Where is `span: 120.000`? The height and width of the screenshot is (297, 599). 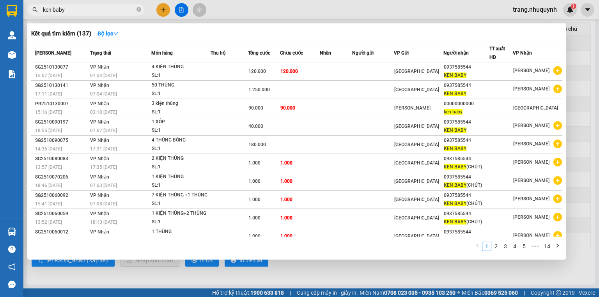
span: 120.000 is located at coordinates (289, 71).